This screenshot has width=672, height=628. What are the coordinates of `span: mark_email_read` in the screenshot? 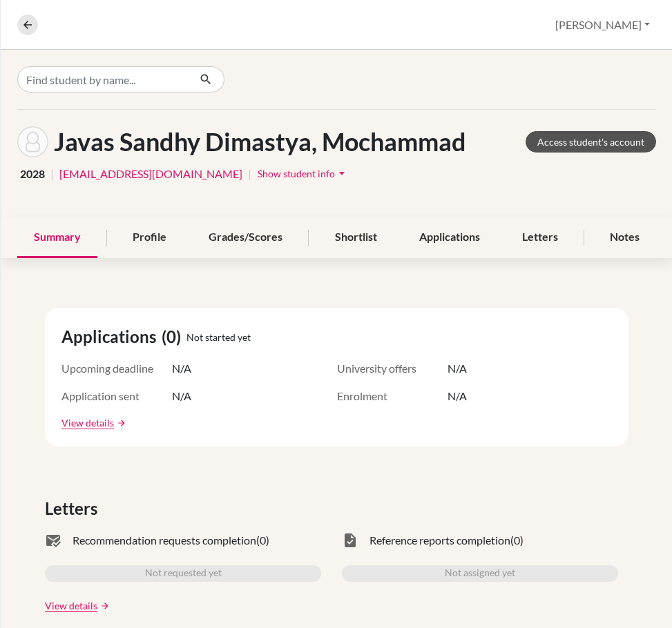 It's located at (53, 541).